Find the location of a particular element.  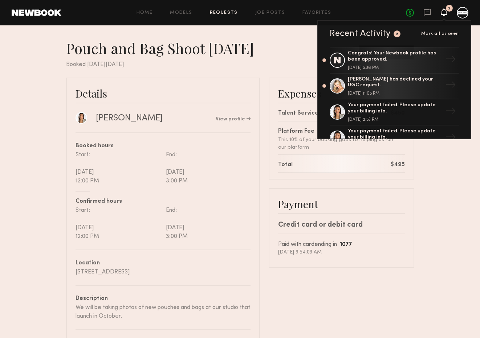

div: Expenses is located at coordinates (341, 93).